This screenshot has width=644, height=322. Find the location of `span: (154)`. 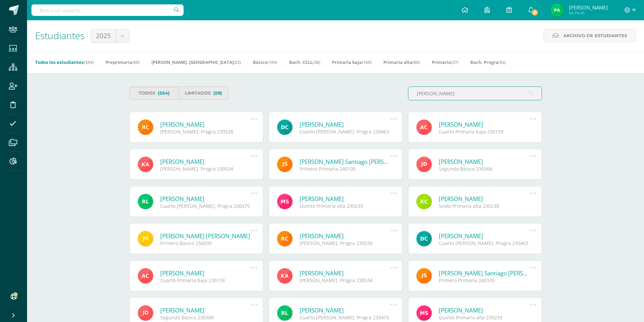

span: (154) is located at coordinates (272, 62).